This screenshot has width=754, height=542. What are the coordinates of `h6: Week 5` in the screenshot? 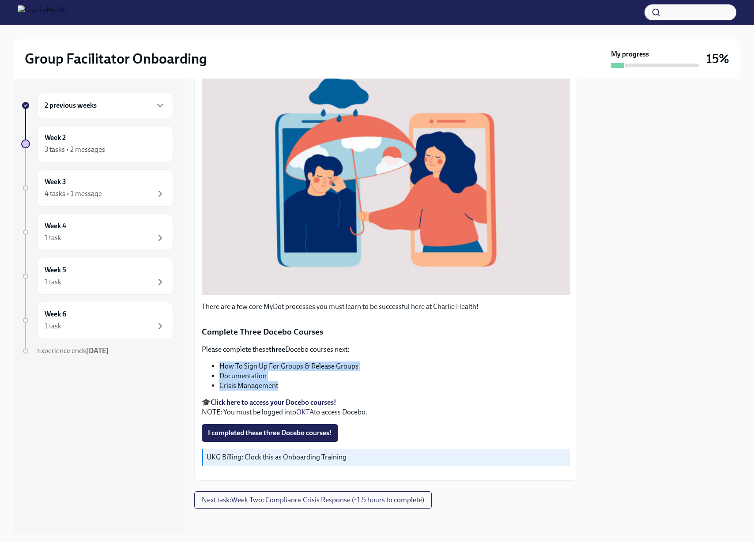 It's located at (55, 270).